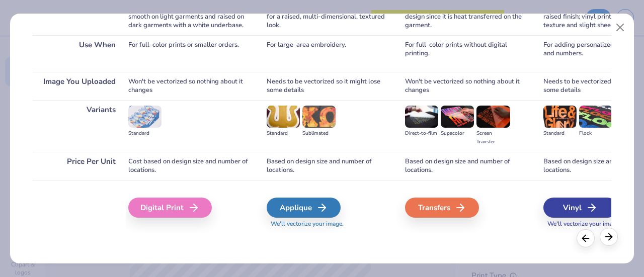 The width and height of the screenshot is (644, 277). I want to click on div: Sublimated, so click(319, 133).